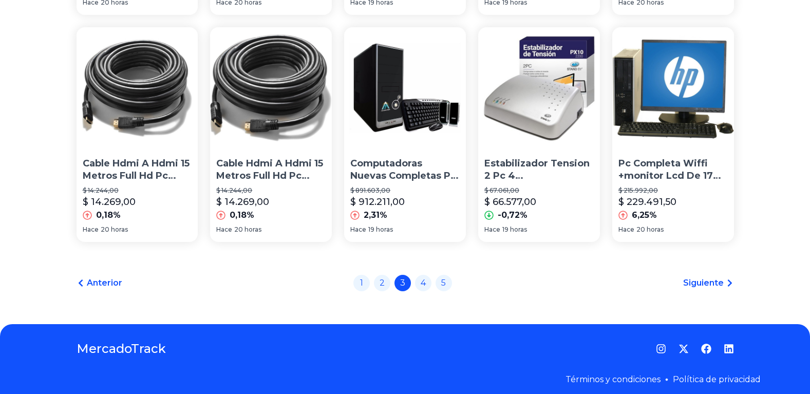 The height and width of the screenshot is (394, 810). Describe the element at coordinates (644, 215) in the screenshot. I see `p: 6,25%` at that location.